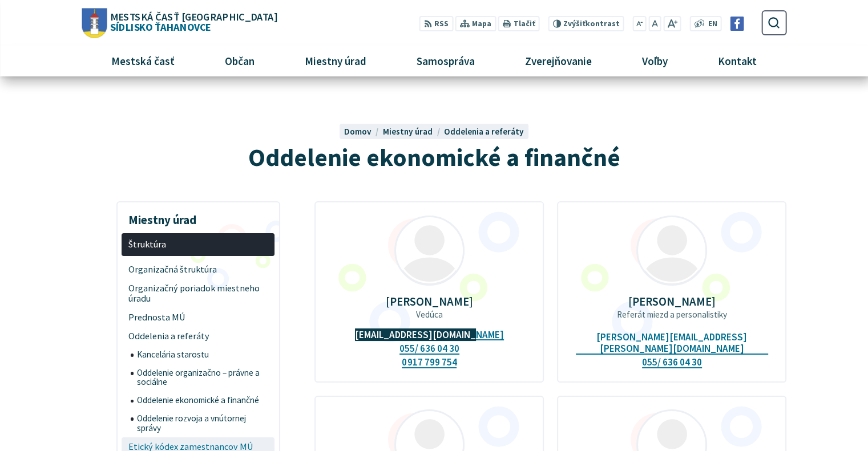 Image resolution: width=868 pixels, height=451 pixels. Describe the element at coordinates (712, 24) in the screenshot. I see `span: EN` at that location.